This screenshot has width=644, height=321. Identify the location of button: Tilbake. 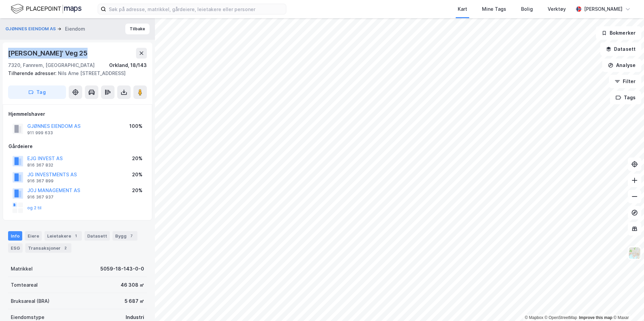
(137, 29).